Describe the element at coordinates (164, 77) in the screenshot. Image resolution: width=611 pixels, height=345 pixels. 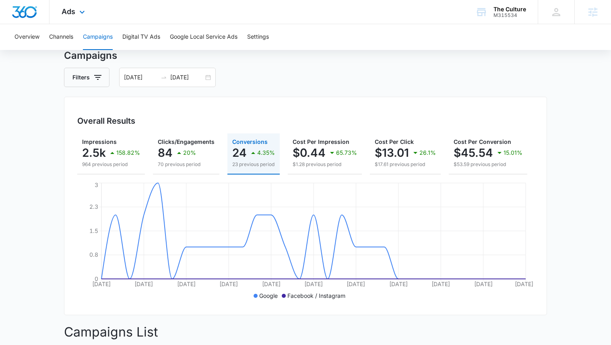
I see `span: to` at that location.